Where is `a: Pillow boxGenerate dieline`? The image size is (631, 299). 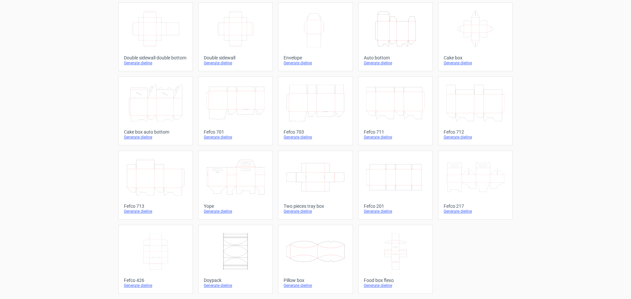
a: Pillow boxGenerate dieline is located at coordinates (315, 260).